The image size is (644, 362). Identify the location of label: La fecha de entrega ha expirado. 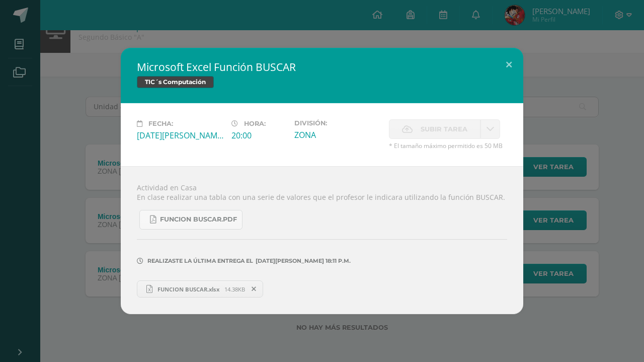
(434, 129).